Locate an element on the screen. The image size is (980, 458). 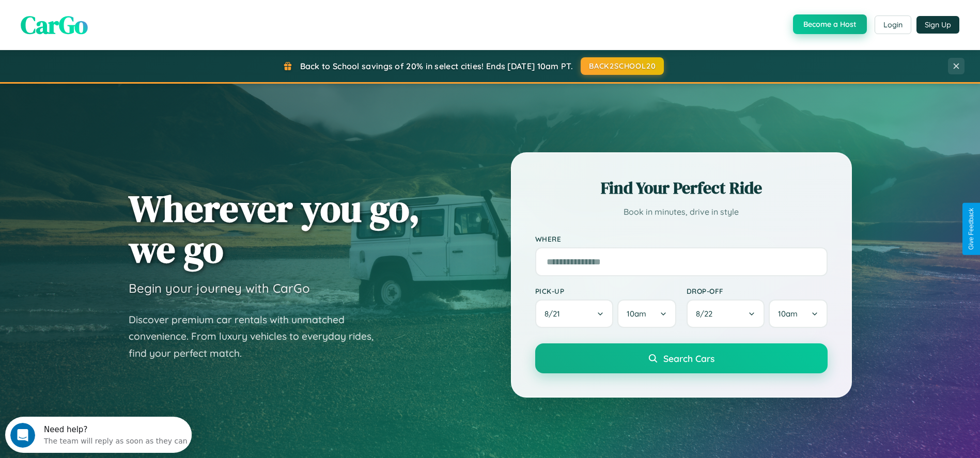
label: Drop-off is located at coordinates (756, 291).